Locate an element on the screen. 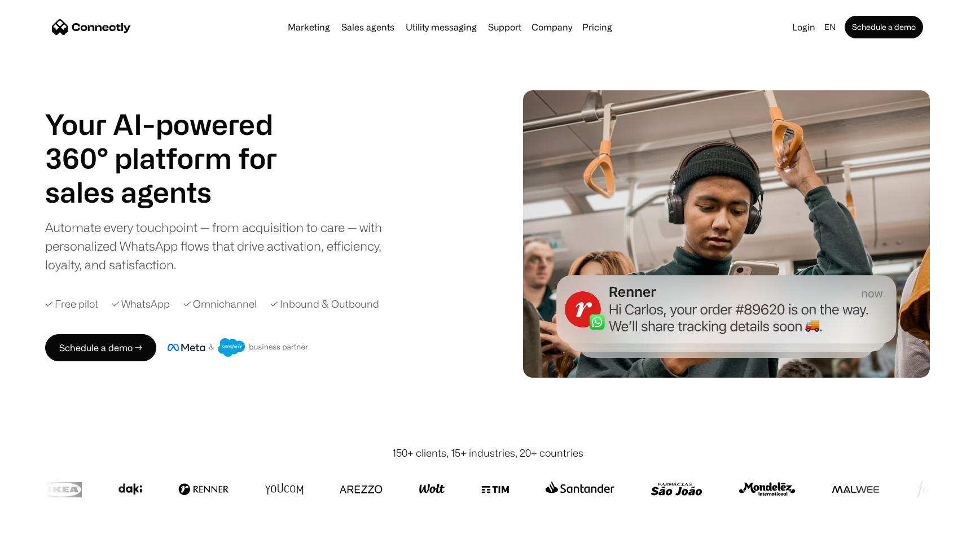 Image resolution: width=975 pixels, height=560 pixels. a: Marketing is located at coordinates (309, 27).